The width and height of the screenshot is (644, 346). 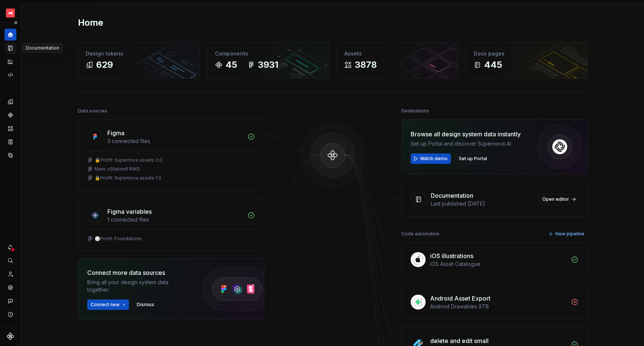 What do you see at coordinates (498, 264) in the screenshot?
I see `div: iOS Asset Catalogue` at bounding box center [498, 264].